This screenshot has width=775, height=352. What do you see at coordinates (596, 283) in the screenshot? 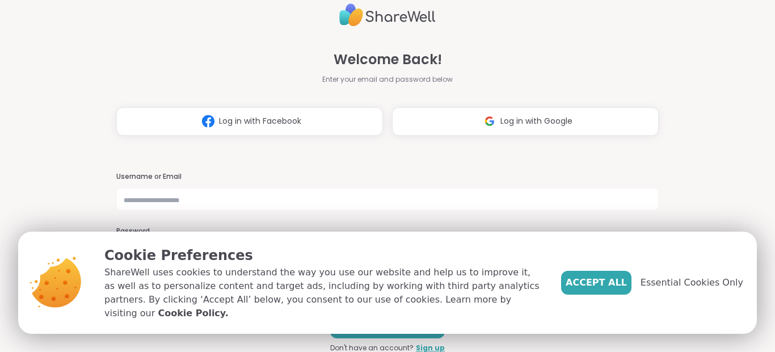
I see `button: Accept All` at bounding box center [596, 283].